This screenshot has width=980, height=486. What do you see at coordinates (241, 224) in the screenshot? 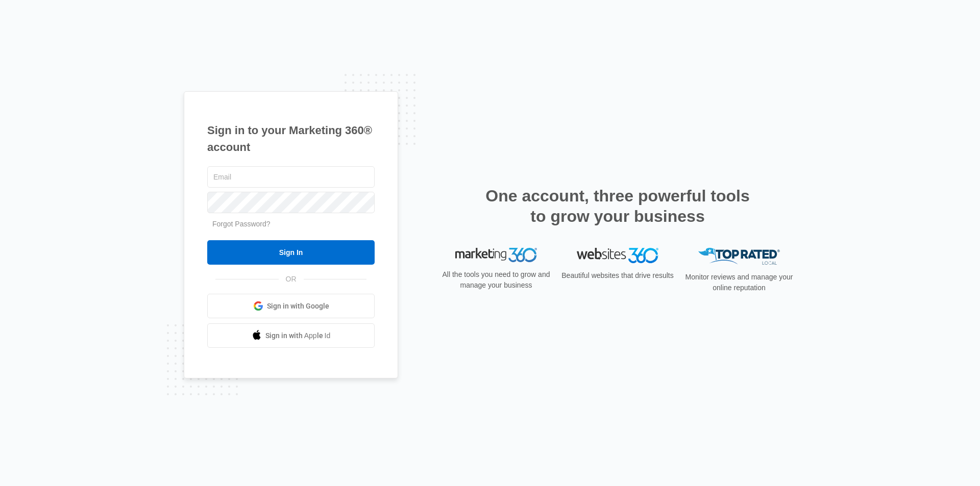
I see `a: Forgot Password?` at bounding box center [241, 224].